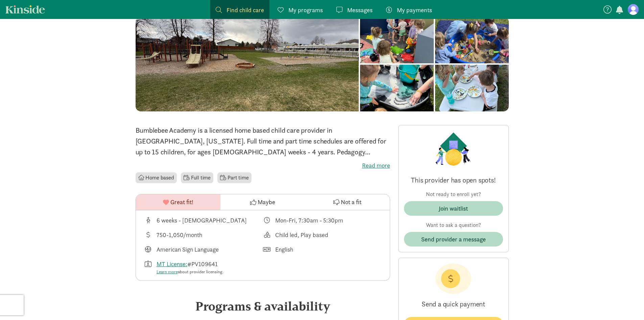 The width and height of the screenshot is (644, 320). Describe the element at coordinates (188, 249) in the screenshot. I see `div: American Sign Language` at that location.